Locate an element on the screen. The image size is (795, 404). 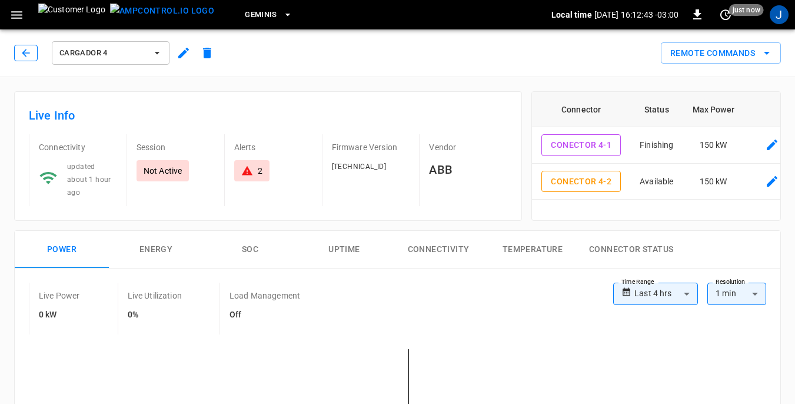
label: Resolution is located at coordinates (730, 282).